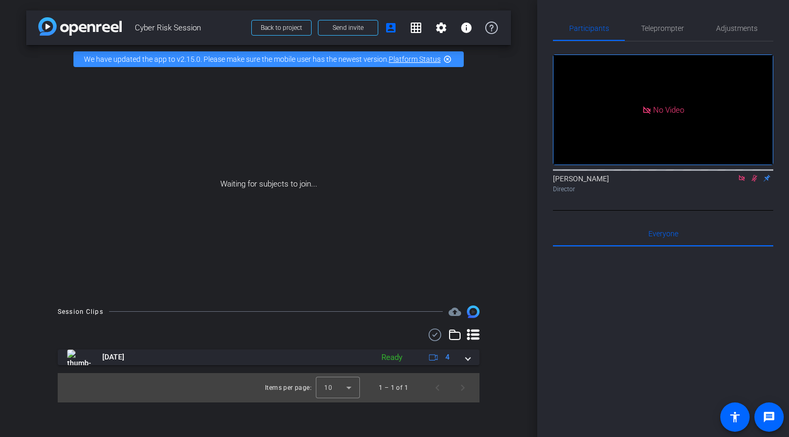 The width and height of the screenshot is (789, 437). I want to click on mat-icon: grid_on, so click(416, 28).